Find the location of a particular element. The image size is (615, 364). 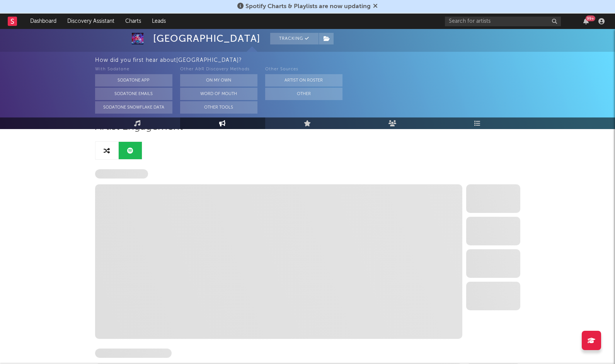

div: With Sodatone is located at coordinates (134, 70).